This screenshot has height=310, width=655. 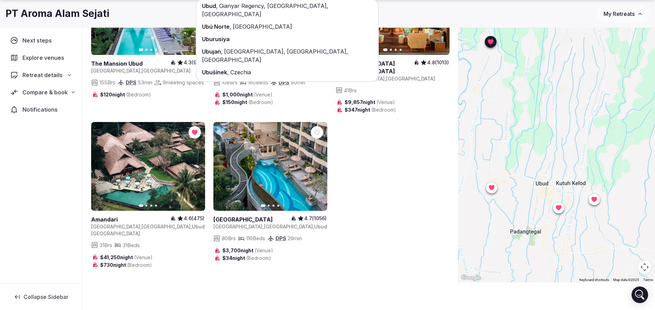 What do you see at coordinates (640, 294) in the screenshot?
I see `div: Open Intercom Messenger` at bounding box center [640, 294].